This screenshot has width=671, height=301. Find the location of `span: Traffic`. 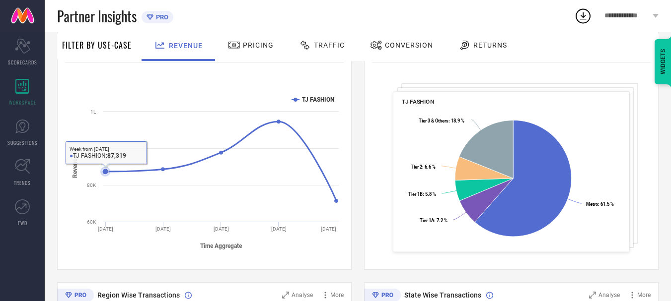

span: Traffic is located at coordinates (329, 45).